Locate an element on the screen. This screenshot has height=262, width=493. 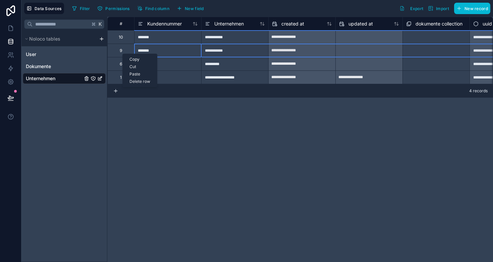
div: Paste is located at coordinates (140, 74).